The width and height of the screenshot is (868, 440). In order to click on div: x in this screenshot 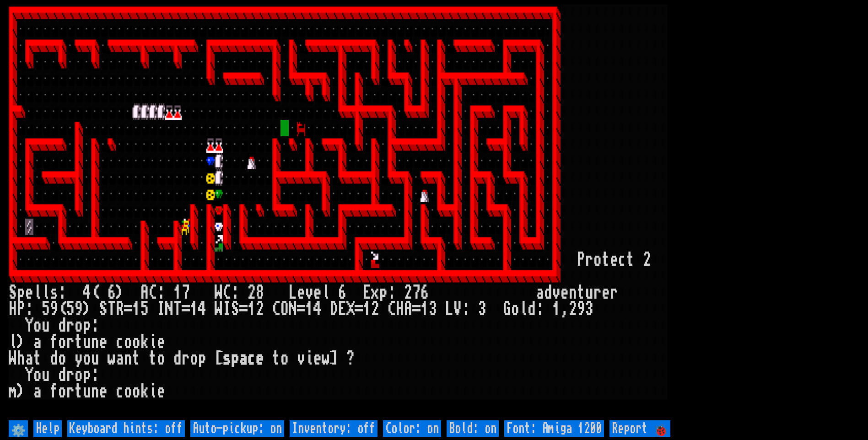, I will do `click(375, 293)`.